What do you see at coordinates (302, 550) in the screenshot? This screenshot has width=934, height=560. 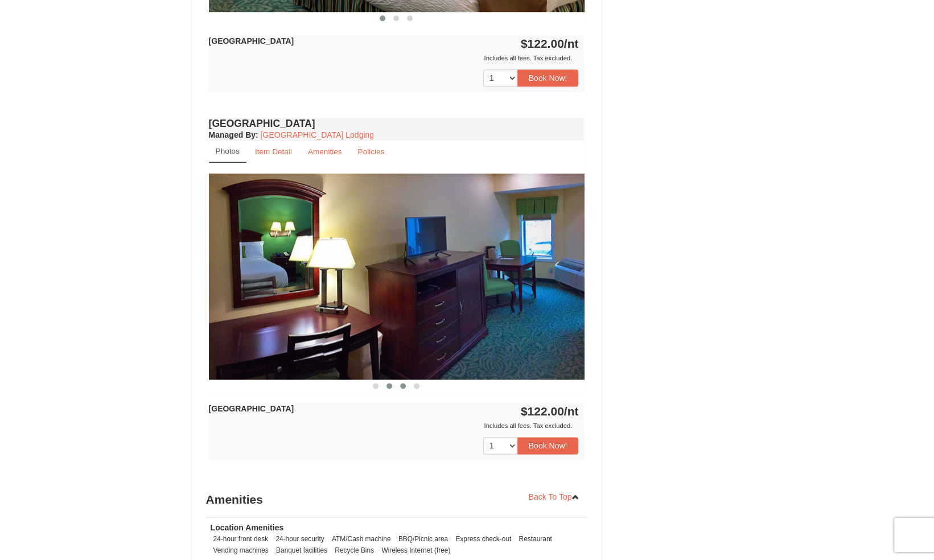 I see `li: Banquet facilities` at bounding box center [302, 550].